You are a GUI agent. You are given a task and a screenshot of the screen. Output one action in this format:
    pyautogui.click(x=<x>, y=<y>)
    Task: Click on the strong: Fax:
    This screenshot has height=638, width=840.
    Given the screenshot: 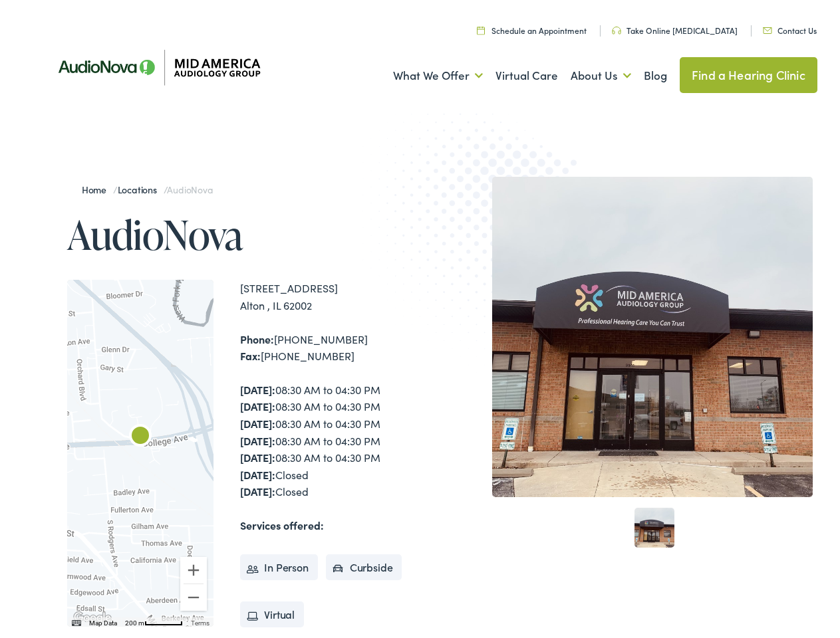 What is the action you would take?
    pyautogui.click(x=250, y=352)
    